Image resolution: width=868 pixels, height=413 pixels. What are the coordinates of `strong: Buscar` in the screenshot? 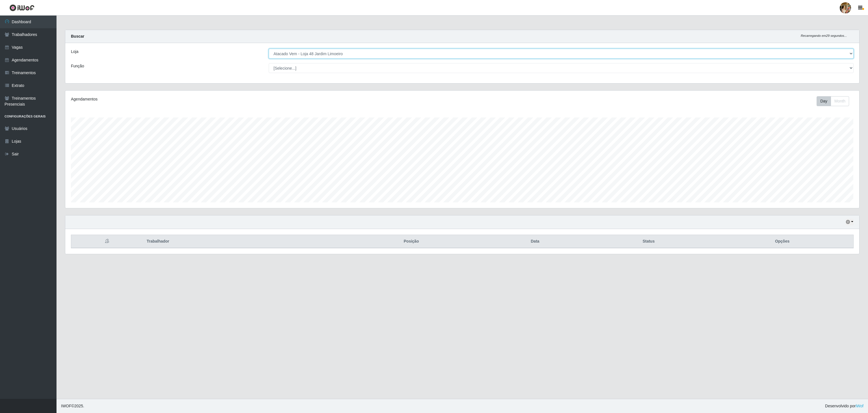 It's located at (78, 36).